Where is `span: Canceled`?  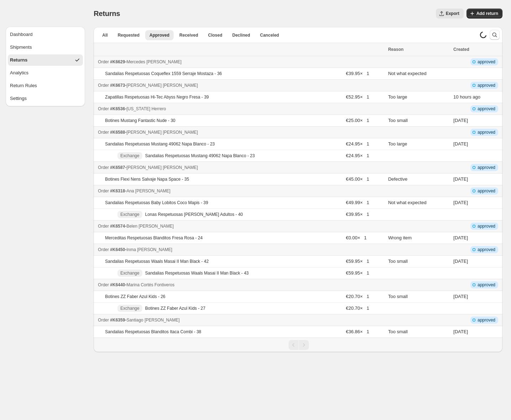 span: Canceled is located at coordinates (270, 35).